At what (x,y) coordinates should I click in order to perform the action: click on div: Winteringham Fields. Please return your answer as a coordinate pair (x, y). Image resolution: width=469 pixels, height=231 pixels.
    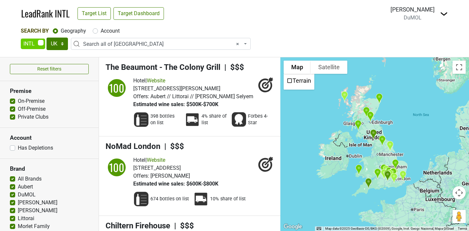
    Looking at the image, I should click on (390, 146).